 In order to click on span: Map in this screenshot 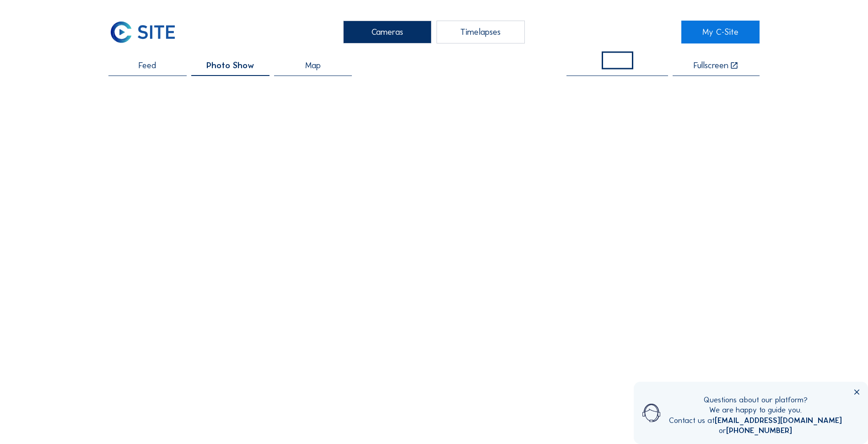, I will do `click(313, 66)`.